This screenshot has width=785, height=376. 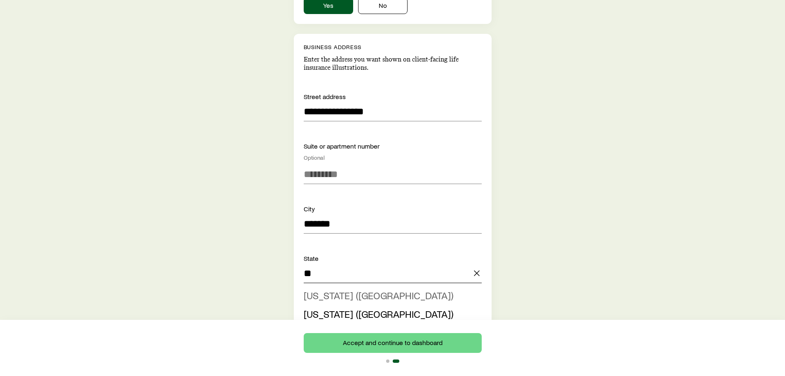 What do you see at coordinates (393, 209) in the screenshot?
I see `div: City` at bounding box center [393, 209].